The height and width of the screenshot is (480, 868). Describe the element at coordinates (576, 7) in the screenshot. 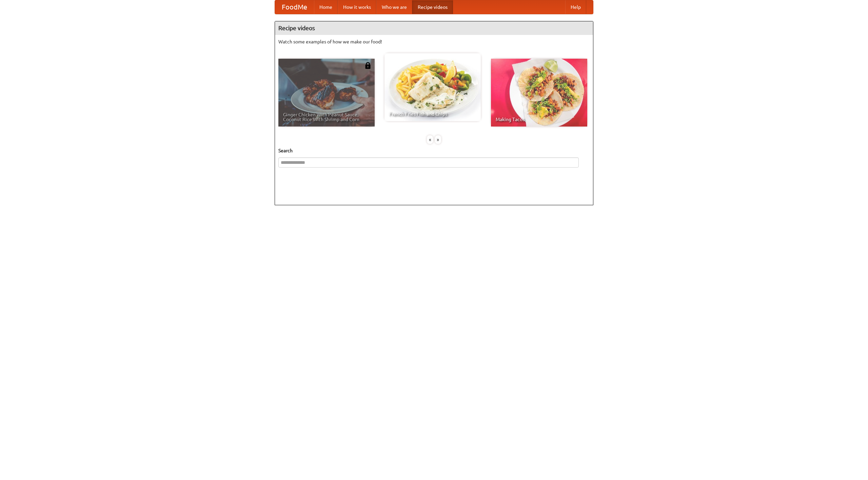

I see `a: Help` at that location.